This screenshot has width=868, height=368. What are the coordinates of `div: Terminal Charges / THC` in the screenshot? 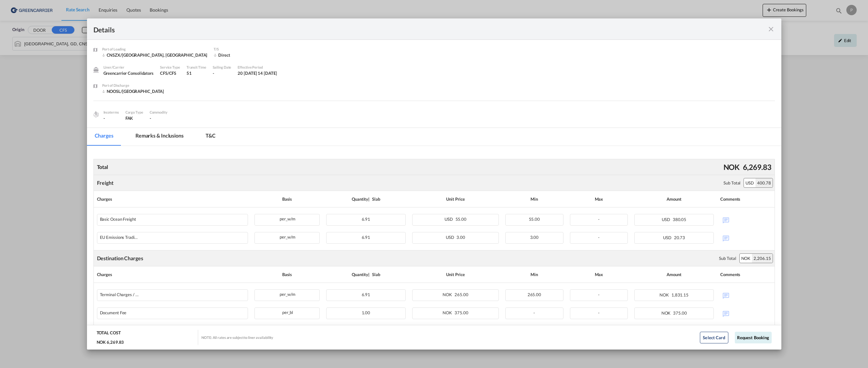 It's located at (119, 294).